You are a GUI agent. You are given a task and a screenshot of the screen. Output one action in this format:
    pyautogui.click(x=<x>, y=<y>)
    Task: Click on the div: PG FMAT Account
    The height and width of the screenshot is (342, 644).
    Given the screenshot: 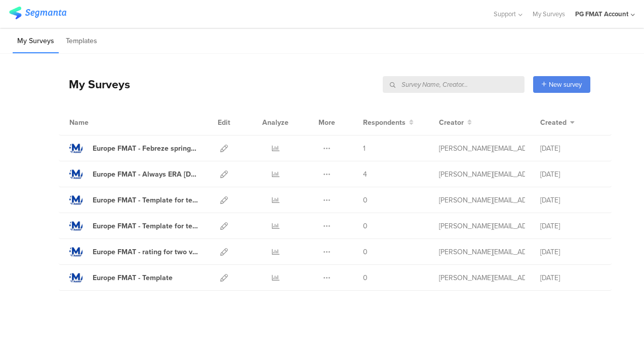 What is the action you would take?
    pyautogui.click(x=602, y=14)
    